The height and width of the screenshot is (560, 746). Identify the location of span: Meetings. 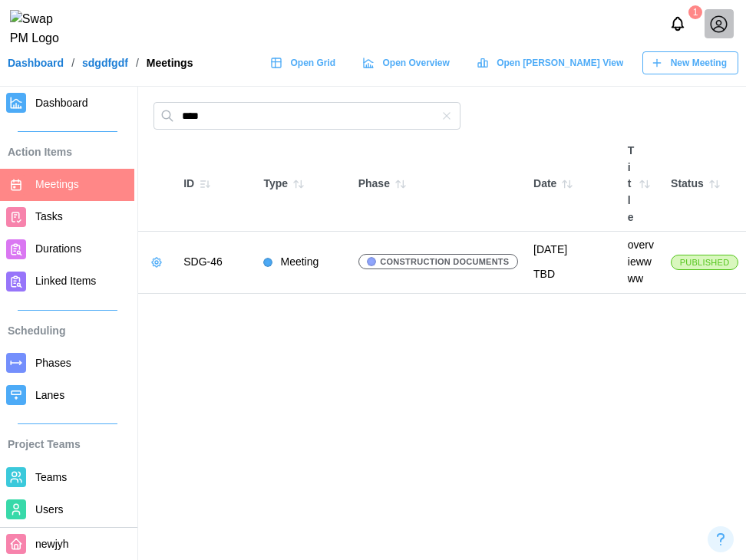
(57, 184).